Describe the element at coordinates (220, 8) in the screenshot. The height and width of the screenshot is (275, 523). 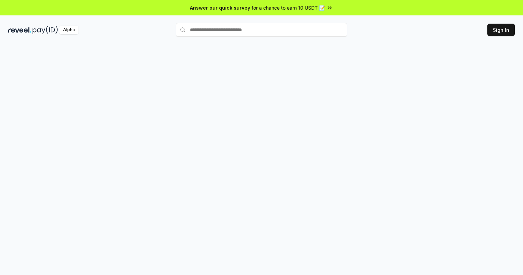
I see `span: Answer our quick survey` at that location.